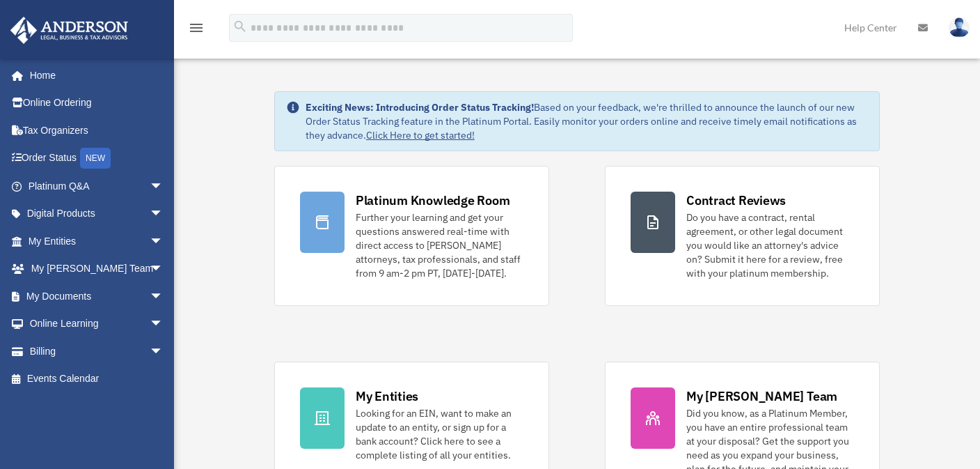 The height and width of the screenshot is (469, 980). What do you see at coordinates (196, 30) in the screenshot?
I see `a: menu` at bounding box center [196, 30].